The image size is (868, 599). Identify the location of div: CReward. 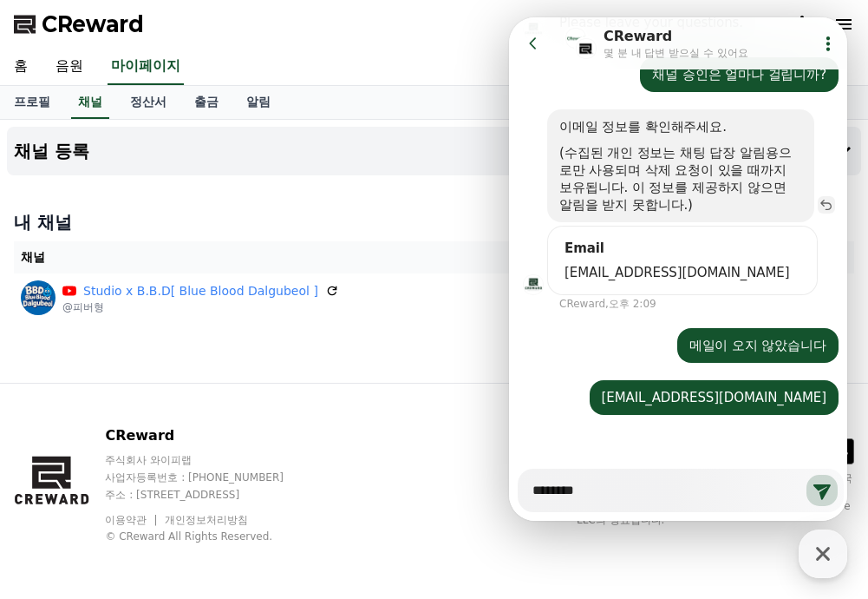
(129, 19).